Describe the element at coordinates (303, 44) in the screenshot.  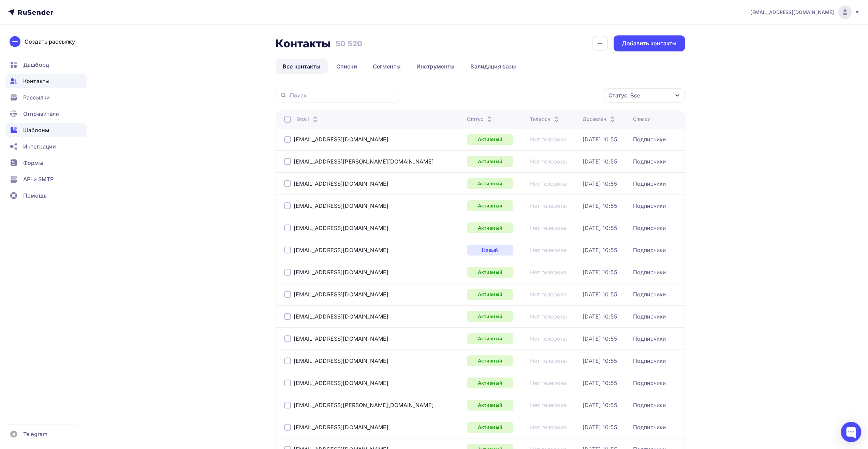
I see `h2: Контакты` at that location.